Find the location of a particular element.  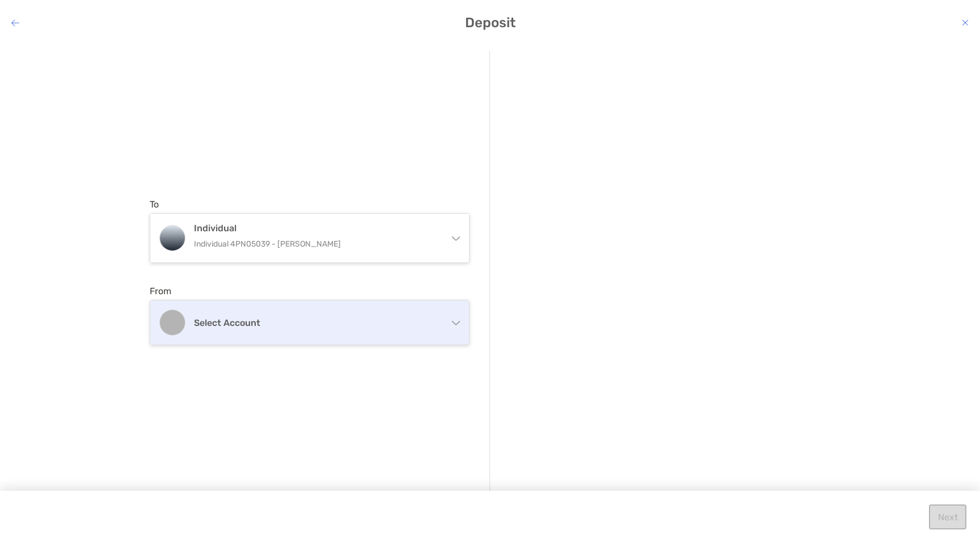

h4: Individual is located at coordinates (316, 228).